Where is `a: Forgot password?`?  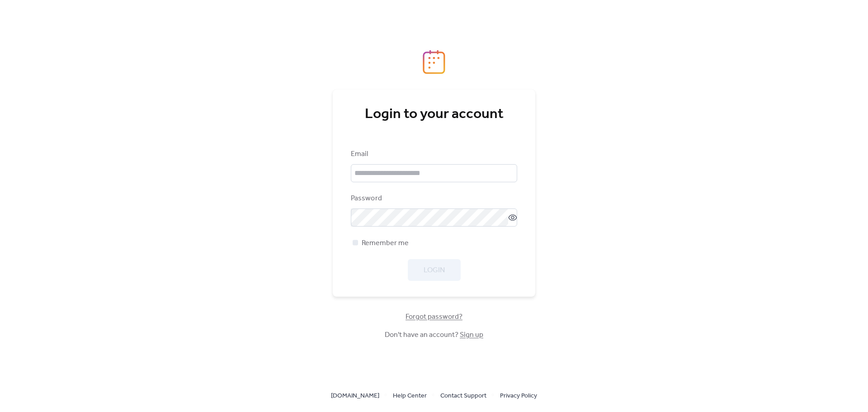 a: Forgot password? is located at coordinates (434, 317).